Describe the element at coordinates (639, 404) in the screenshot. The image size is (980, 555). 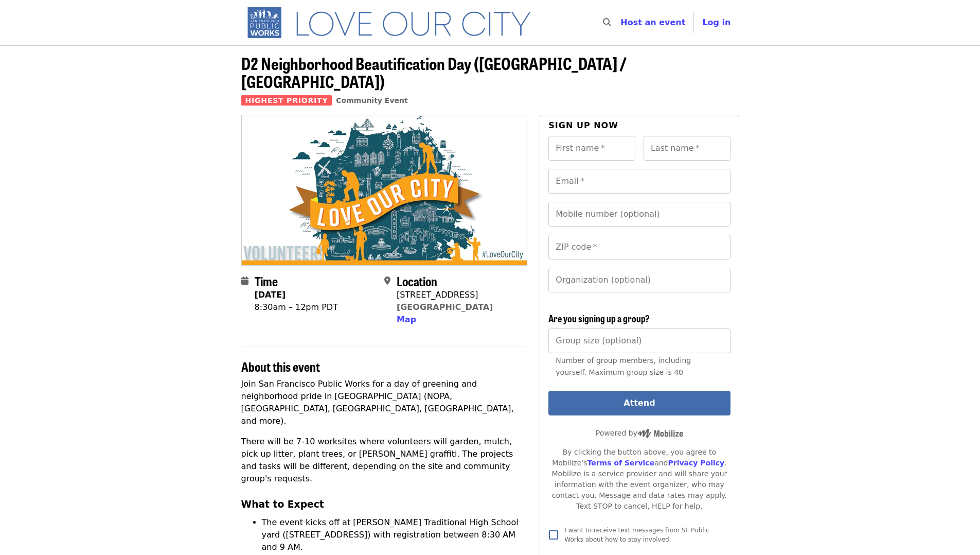
I see `button: Attend` at that location.